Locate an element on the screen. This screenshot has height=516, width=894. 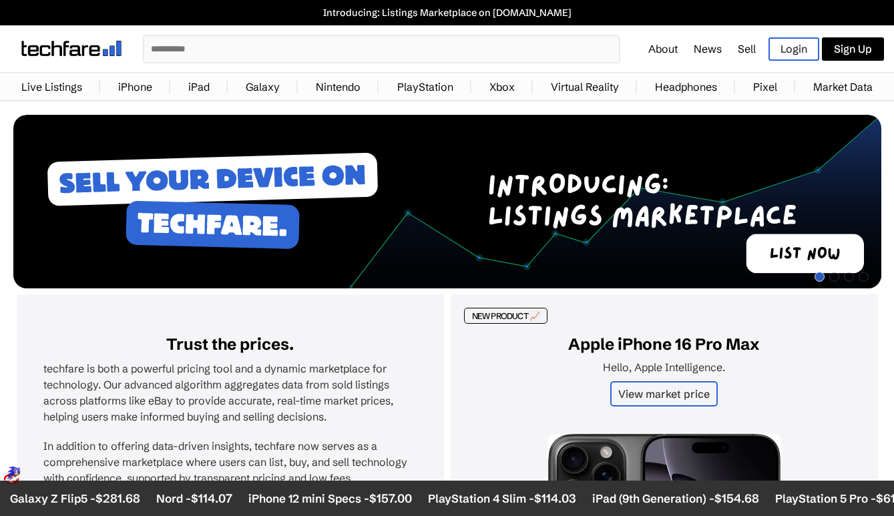
span: Go to slide 3 is located at coordinates (849, 276).